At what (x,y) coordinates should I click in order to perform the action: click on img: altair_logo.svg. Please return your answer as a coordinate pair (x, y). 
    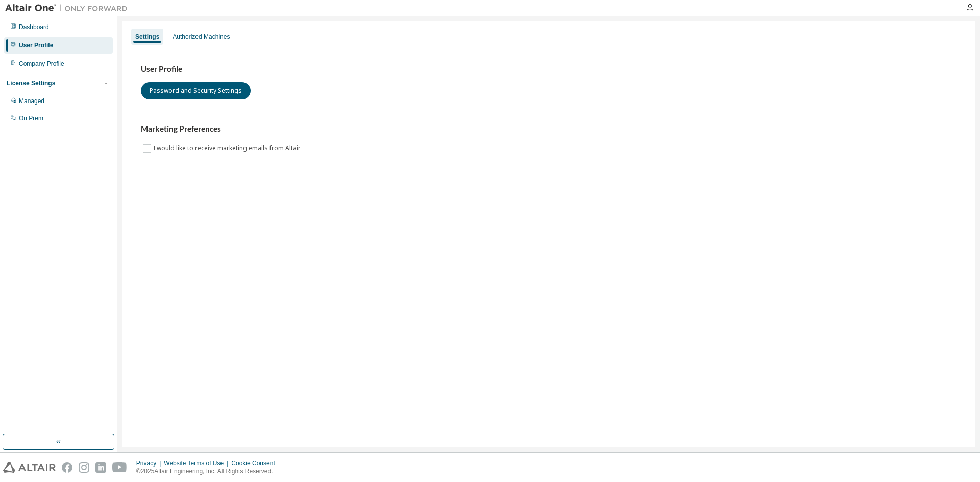
    Looking at the image, I should click on (29, 467).